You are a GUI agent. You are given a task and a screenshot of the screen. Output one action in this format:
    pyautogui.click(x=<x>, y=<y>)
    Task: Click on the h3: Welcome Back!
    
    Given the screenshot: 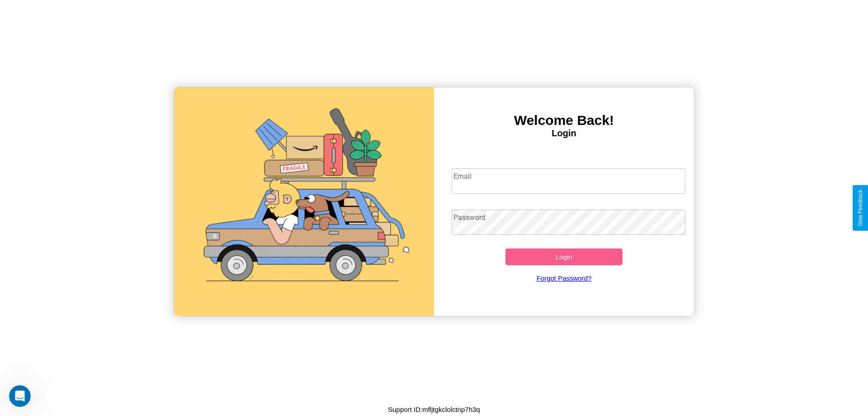 What is the action you would take?
    pyautogui.click(x=563, y=121)
    